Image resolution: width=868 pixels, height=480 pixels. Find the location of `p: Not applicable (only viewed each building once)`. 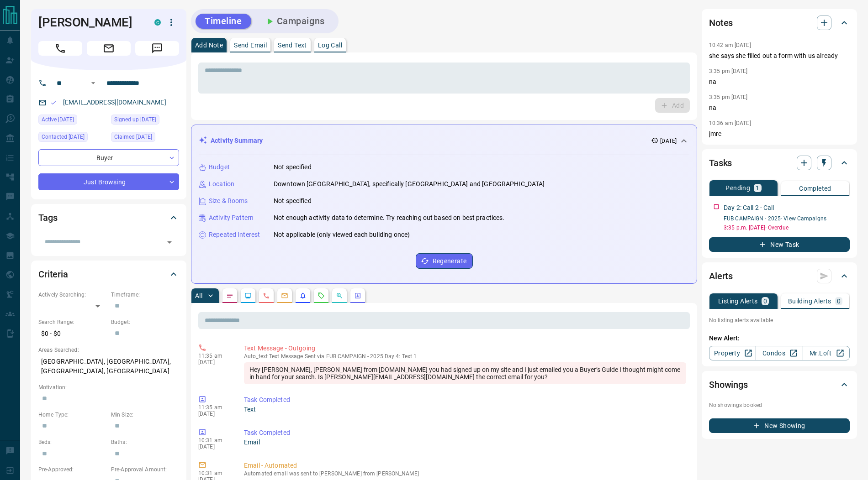

p: Not applicable (only viewed each building once) is located at coordinates (342, 234).